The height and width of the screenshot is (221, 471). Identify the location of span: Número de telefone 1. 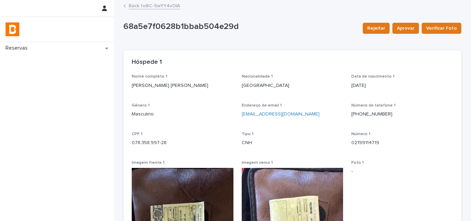
(373, 105).